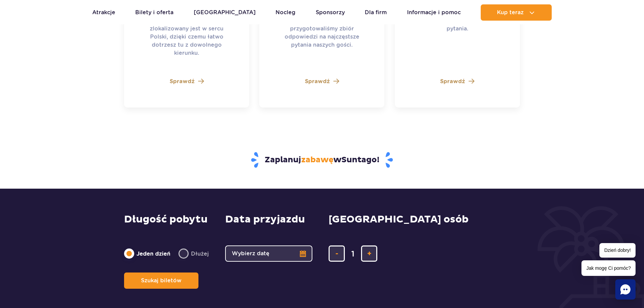  Describe the element at coordinates (516, 12) in the screenshot. I see `button: Kup teraz` at that location.